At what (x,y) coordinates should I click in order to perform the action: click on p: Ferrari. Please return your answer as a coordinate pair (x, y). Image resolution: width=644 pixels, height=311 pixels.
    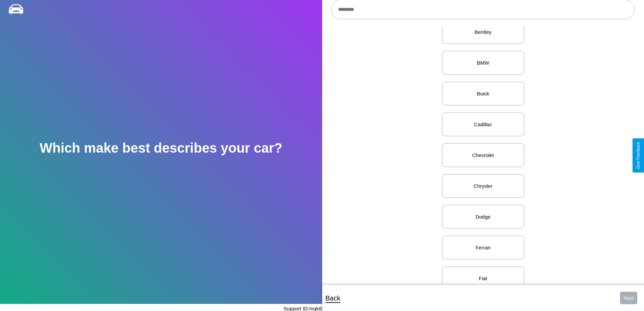
    Looking at the image, I should click on (483, 248).